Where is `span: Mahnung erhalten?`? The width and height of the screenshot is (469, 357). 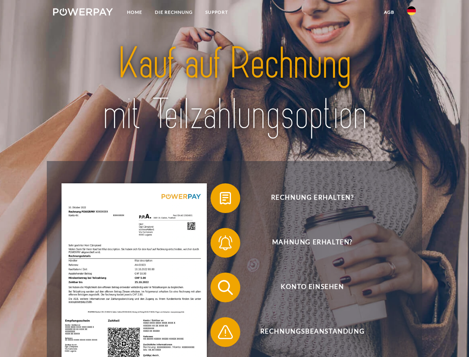
span: Mahnung erhalten? is located at coordinates (312, 243).